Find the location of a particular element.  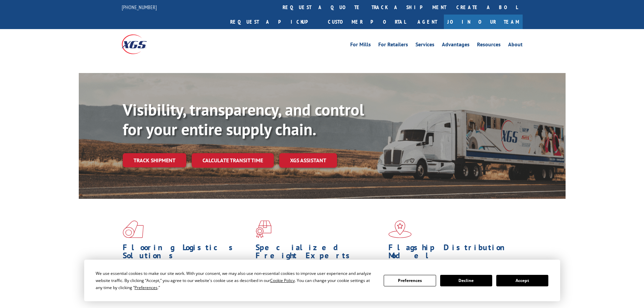

a: Join Our Team is located at coordinates (483, 22).